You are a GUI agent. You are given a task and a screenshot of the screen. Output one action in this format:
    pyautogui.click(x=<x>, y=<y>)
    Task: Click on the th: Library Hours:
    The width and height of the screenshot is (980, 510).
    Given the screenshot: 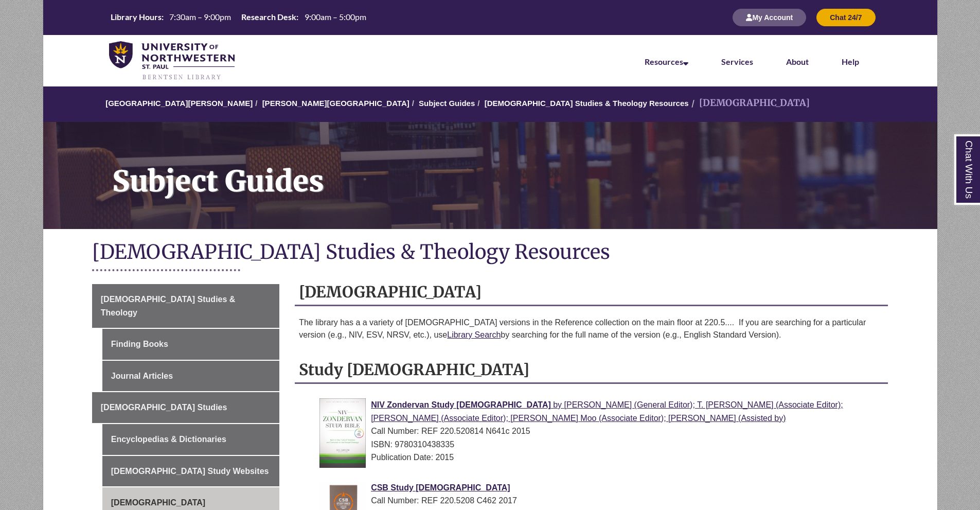 What is the action you would take?
    pyautogui.click(x=136, y=17)
    